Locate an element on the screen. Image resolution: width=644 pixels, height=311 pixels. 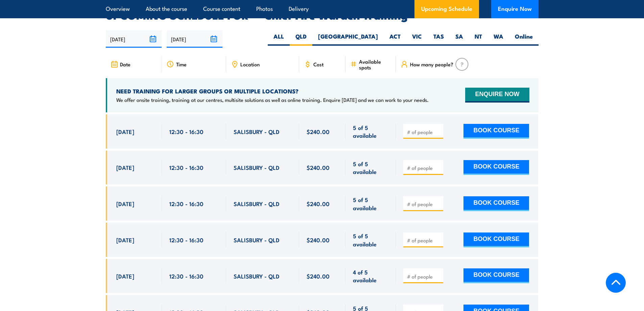
input: From date is located at coordinates (134, 39).